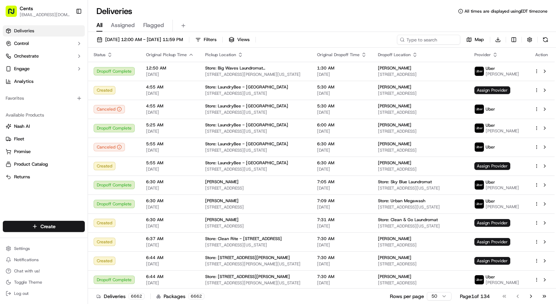 The width and height of the screenshot is (556, 304). What do you see at coordinates (31, 165) in the screenshot?
I see `span: Product Catalog` at bounding box center [31, 165].